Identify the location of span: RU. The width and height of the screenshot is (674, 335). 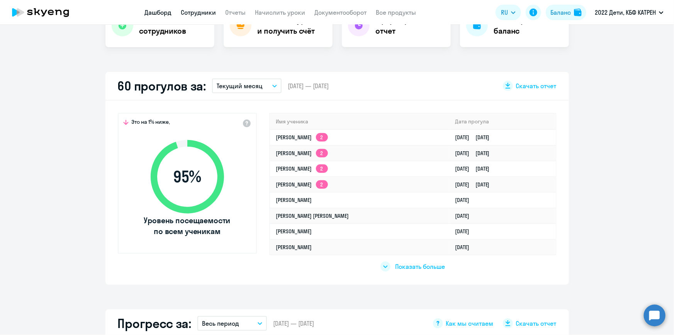
(504, 12).